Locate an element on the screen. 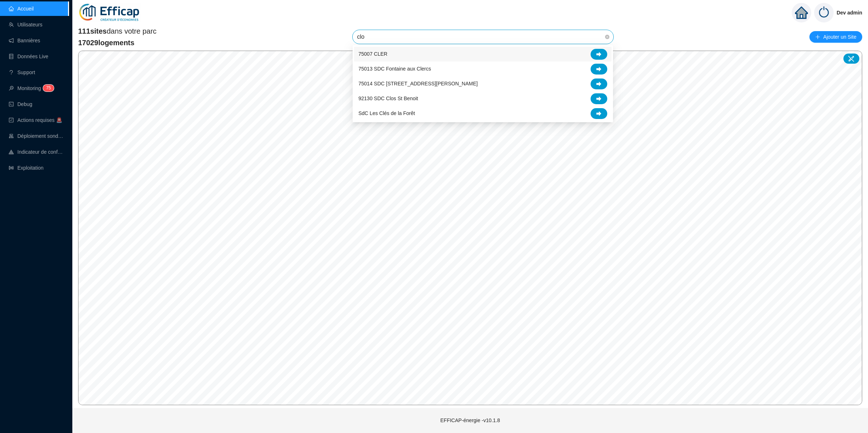 The height and width of the screenshot is (433, 868). a: heat-mapIndicateur de confort is located at coordinates (37, 152).